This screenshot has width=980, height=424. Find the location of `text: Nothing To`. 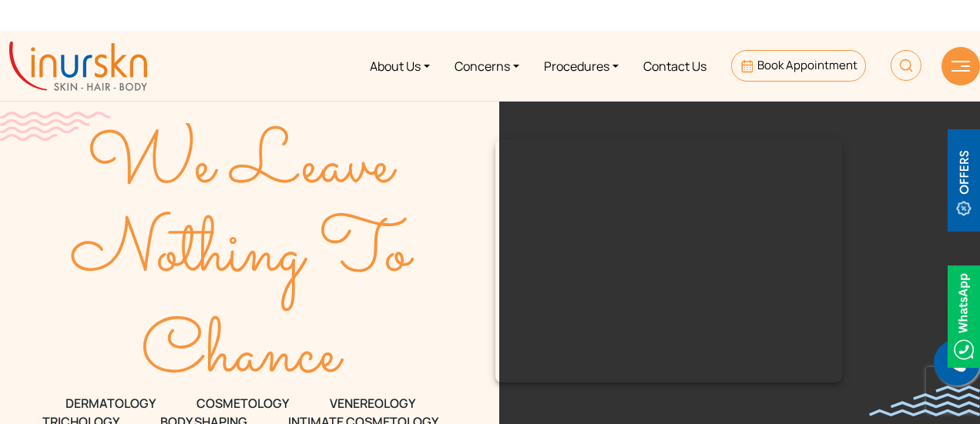

text: Nothing To is located at coordinates (243, 255).